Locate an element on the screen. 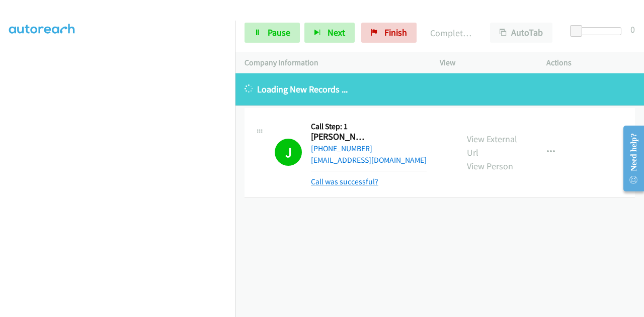  div: Open Resource Center is located at coordinates (19, 40).